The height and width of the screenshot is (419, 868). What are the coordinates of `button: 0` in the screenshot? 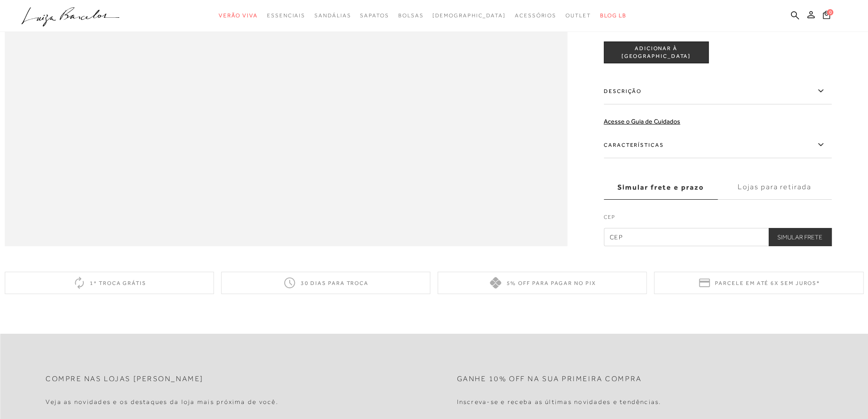 It's located at (827, 16).